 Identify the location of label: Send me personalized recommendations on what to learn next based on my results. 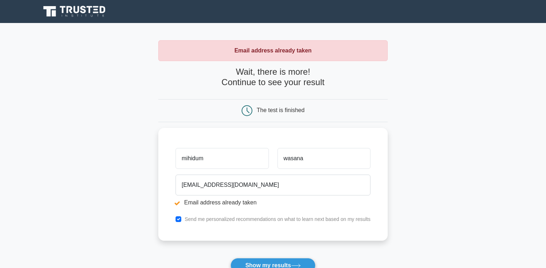
(278, 219).